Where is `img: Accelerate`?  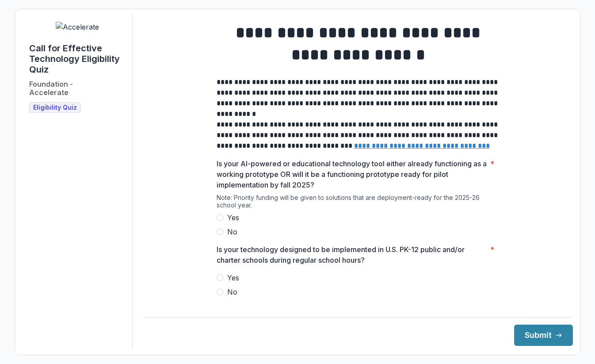
img: Accelerate is located at coordinates (77, 27).